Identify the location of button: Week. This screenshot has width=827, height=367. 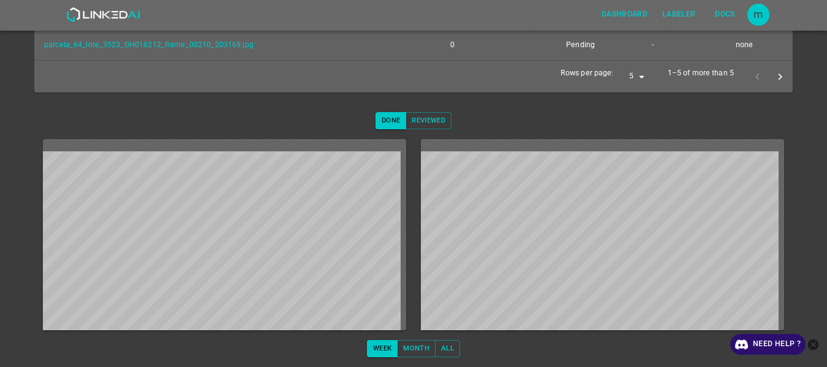
(382, 348).